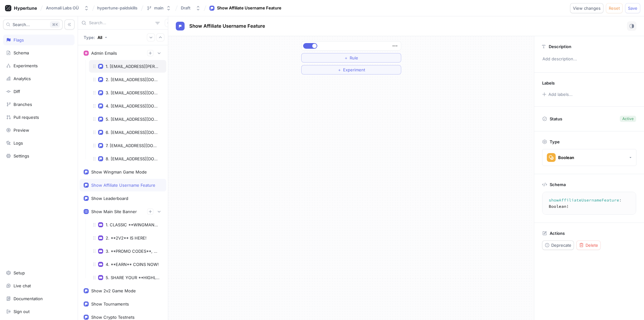  Describe the element at coordinates (21, 53) in the screenshot. I see `div: Schema` at that location.